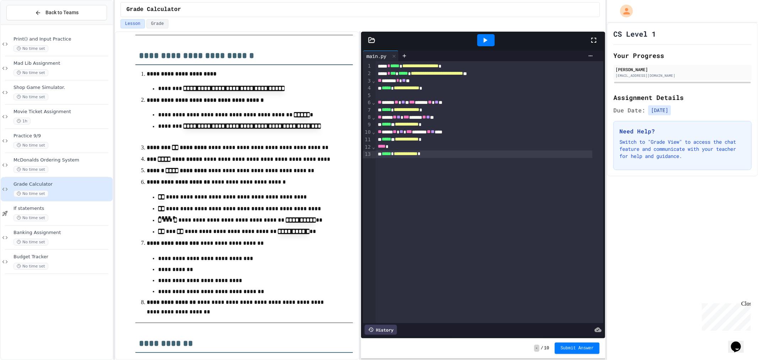 Image resolution: width=758 pixels, height=360 pixels. I want to click on h3: Need Help?, so click(682, 131).